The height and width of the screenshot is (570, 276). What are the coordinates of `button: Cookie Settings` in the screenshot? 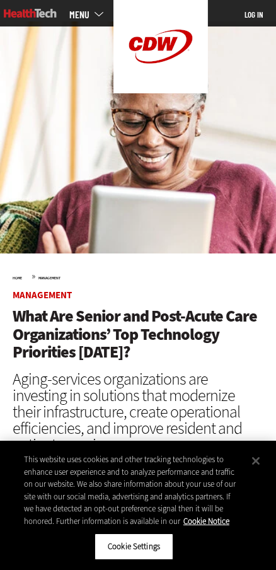 It's located at (134, 546).